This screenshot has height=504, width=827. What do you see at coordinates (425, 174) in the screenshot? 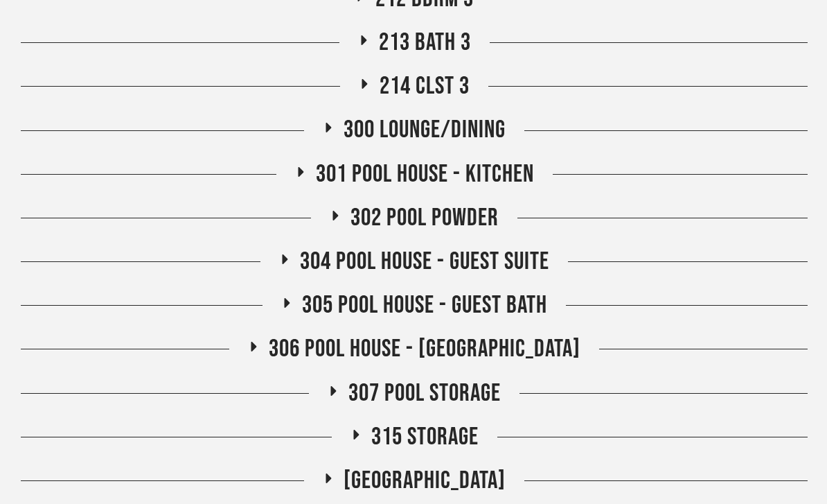
I see `span: 301 Pool House - Kitchen` at bounding box center [425, 174].